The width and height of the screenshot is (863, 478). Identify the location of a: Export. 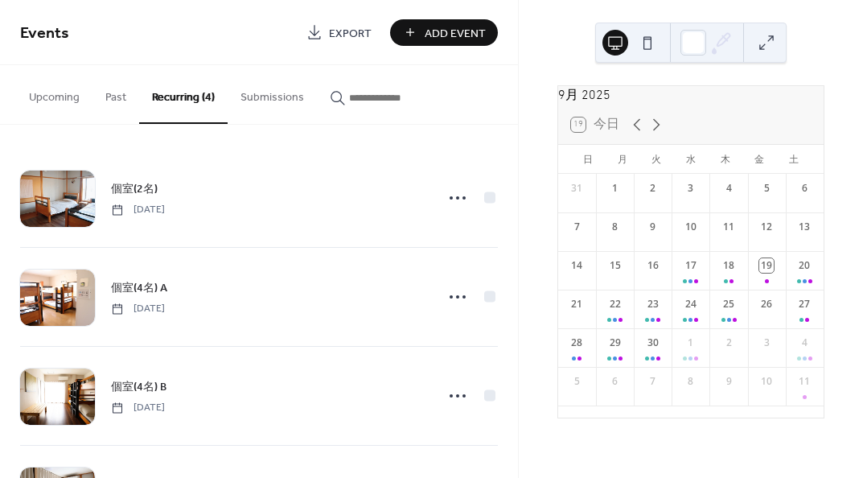
(338, 32).